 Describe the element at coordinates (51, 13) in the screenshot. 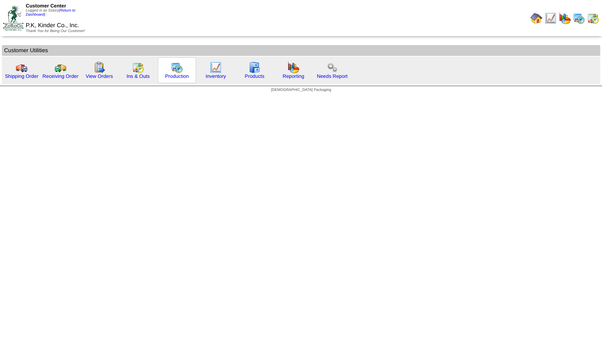

I see `span: Logged in as Sstory` at that location.